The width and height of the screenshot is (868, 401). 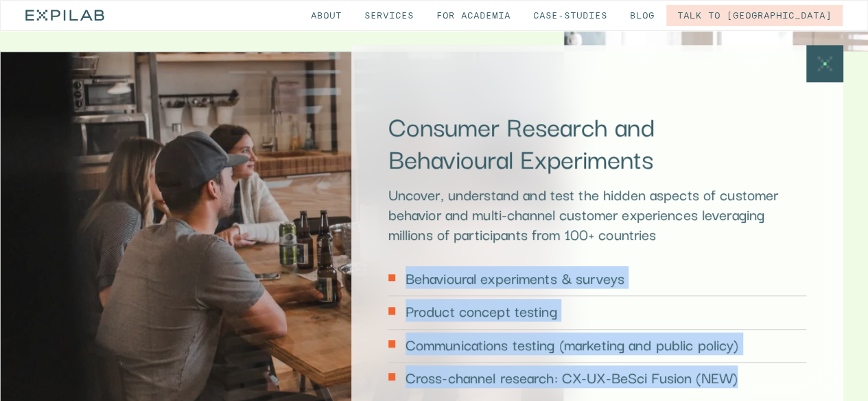 I want to click on p: Communications testing (marketing and public policy), so click(x=573, y=343).